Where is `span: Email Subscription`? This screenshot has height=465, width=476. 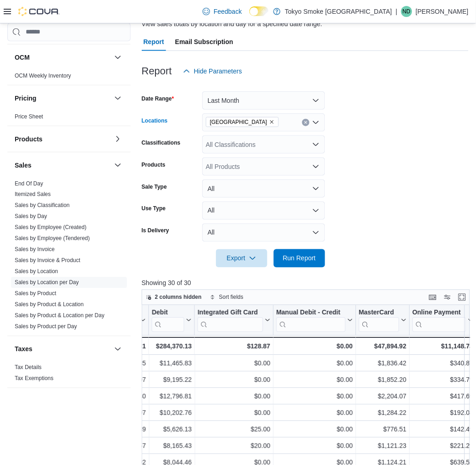
span: Email Subscription is located at coordinates (204, 42).